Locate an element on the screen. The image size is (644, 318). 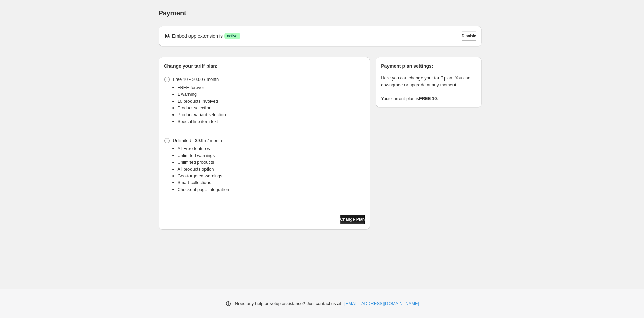
p: Here you can change your tariff plan. You can downgrade or upgrade at any moment. is located at coordinates (429, 82).